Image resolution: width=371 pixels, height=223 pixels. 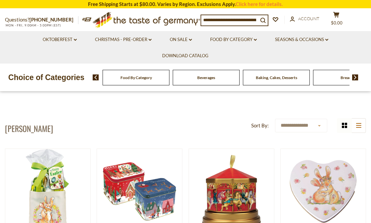 What do you see at coordinates (355, 77) in the screenshot?
I see `img: next arrow` at bounding box center [355, 77].